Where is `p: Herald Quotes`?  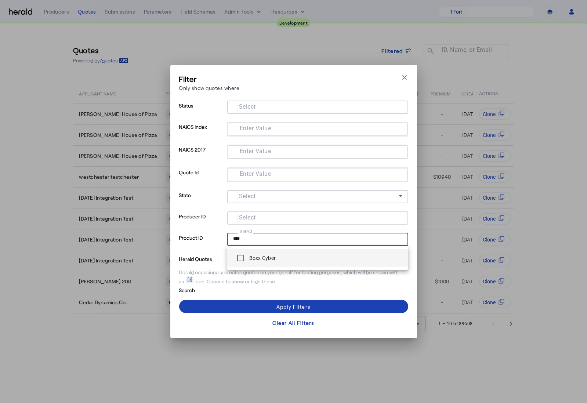
p: Herald Quotes is located at coordinates (208, 258).